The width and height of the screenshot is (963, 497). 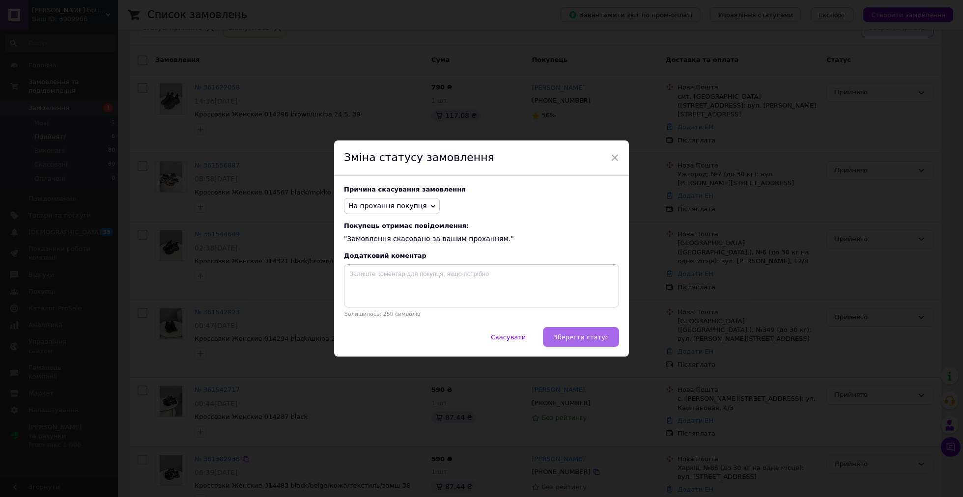 What do you see at coordinates (482, 256) in the screenshot?
I see `div: Додатковий коментар` at bounding box center [482, 256].